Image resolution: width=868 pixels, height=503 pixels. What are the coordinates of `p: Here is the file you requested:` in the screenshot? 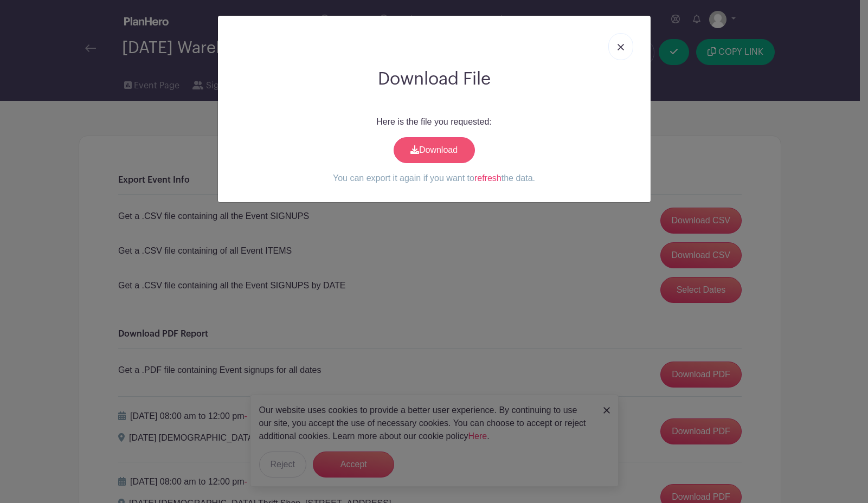 It's located at (434, 122).